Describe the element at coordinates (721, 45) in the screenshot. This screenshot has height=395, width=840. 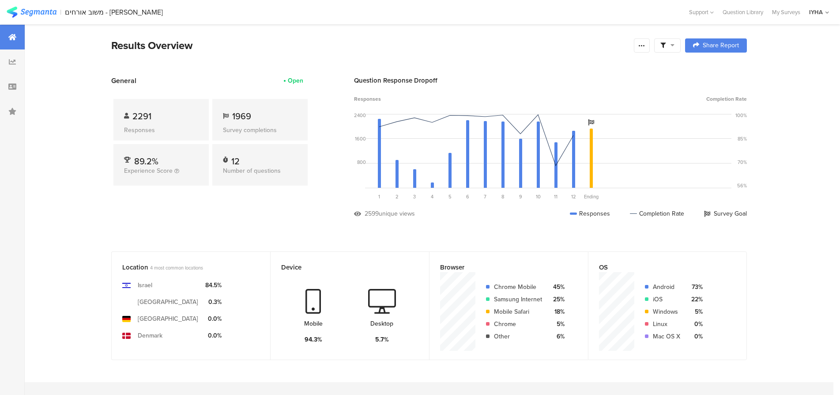
I see `span: Share Report` at that location.